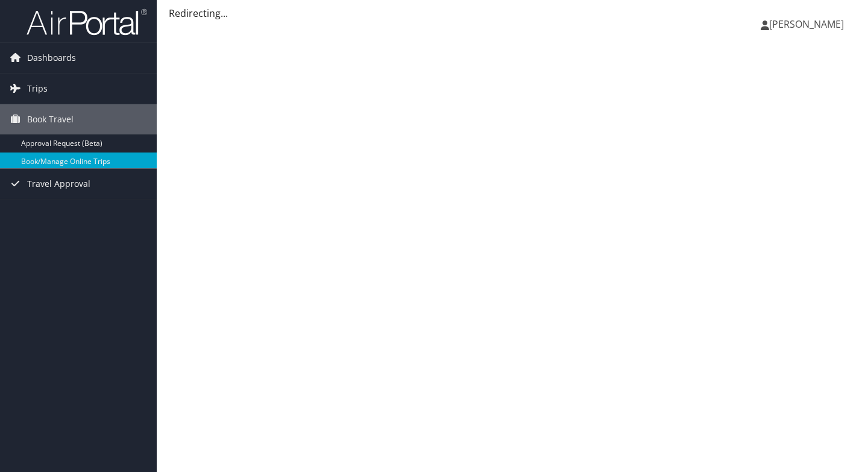 The height and width of the screenshot is (472, 868). What do you see at coordinates (512, 13) in the screenshot?
I see `div: Redirecting...` at bounding box center [512, 13].